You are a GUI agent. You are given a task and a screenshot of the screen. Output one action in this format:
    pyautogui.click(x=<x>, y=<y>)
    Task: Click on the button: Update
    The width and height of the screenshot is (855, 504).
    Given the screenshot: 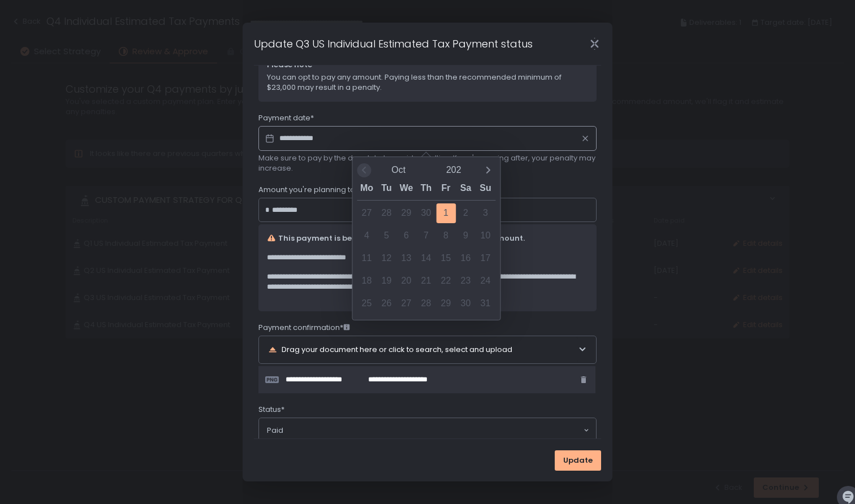 What is the action you would take?
    pyautogui.click(x=577, y=460)
    